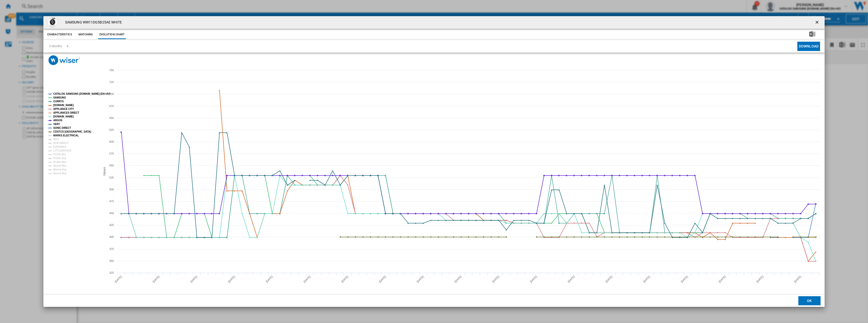 This screenshot has height=323, width=868. Describe the element at coordinates (60, 173) in the screenshot. I see `tspan: Market Max` at that location.